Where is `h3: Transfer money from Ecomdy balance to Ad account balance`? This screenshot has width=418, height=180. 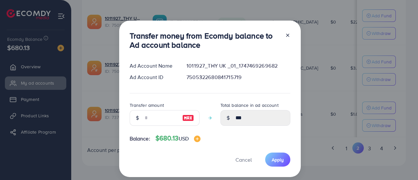 h3: Transfer money from Ecomdy balance to Ad account balance is located at coordinates (205, 40).